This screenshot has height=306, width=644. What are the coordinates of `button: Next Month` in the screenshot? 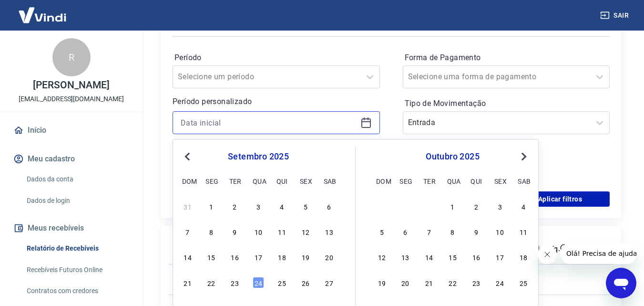 It's located at (524, 156).